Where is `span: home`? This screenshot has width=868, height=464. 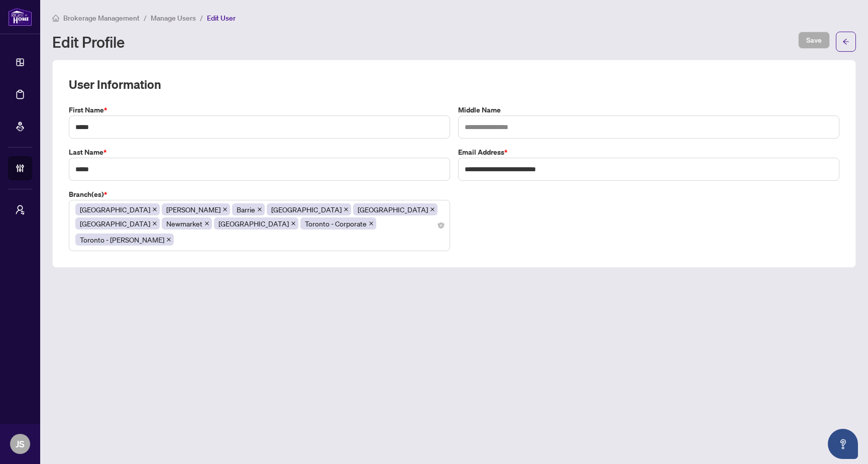 span: home is located at coordinates (56, 18).